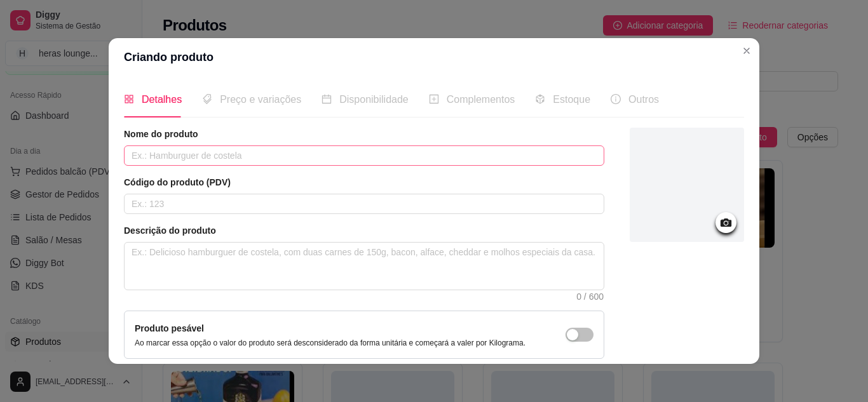 This screenshot has height=402, width=868. I want to click on span: tags, so click(207, 100).